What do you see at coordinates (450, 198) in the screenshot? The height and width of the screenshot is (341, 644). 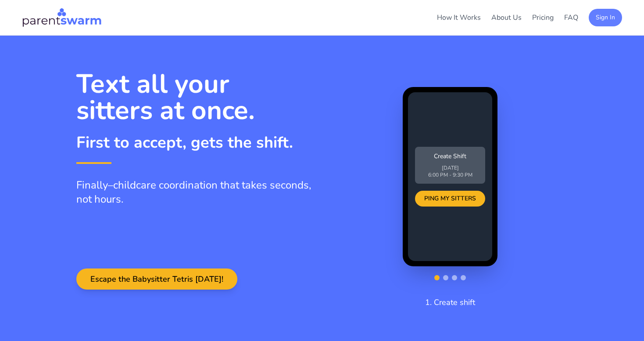 I see `div: PING MY SITTERS` at bounding box center [450, 198].